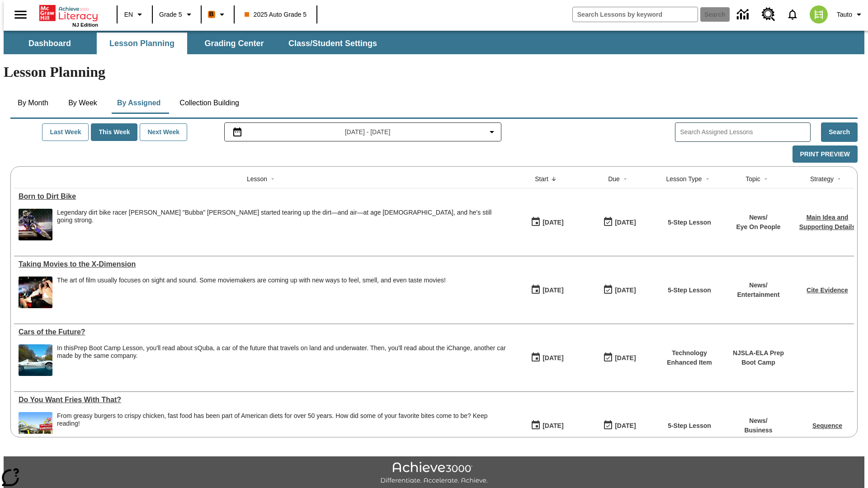  Describe the element at coordinates (758, 430) in the screenshot. I see `p: Business` at that location.